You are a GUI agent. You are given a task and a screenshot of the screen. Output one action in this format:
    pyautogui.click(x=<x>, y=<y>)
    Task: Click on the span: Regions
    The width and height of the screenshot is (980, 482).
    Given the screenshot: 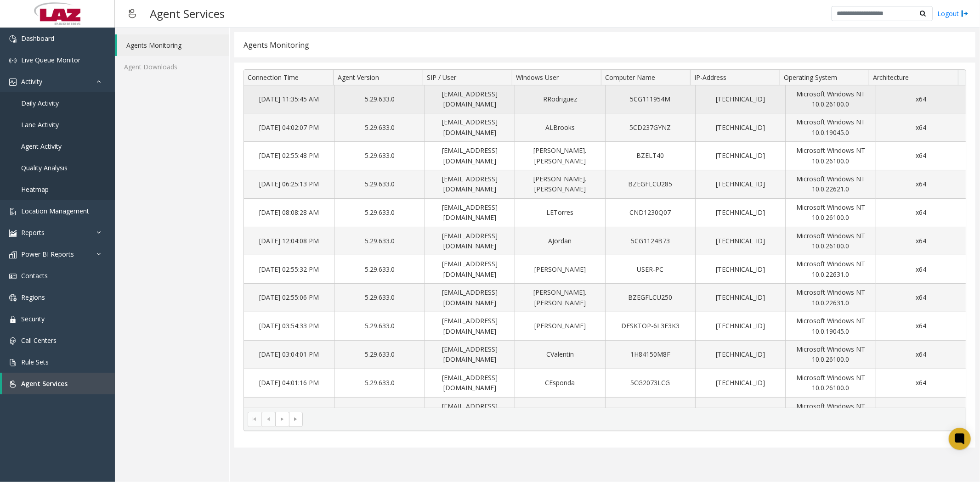 What is the action you would take?
    pyautogui.click(x=33, y=297)
    